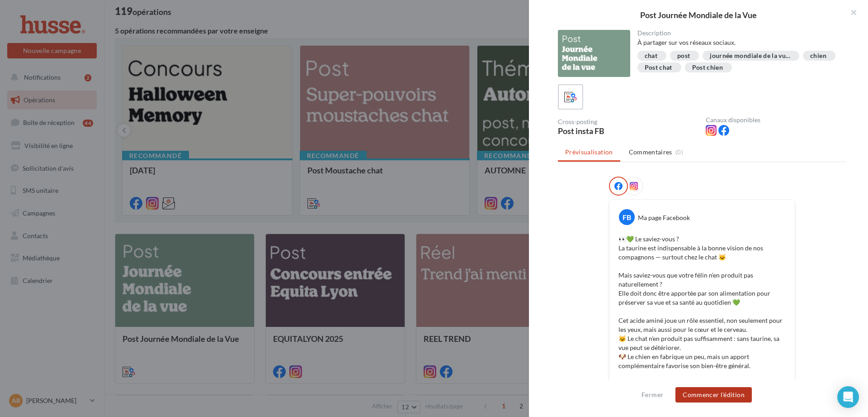 The image size is (868, 417). I want to click on div: Open Intercom Messenger, so click(848, 397).